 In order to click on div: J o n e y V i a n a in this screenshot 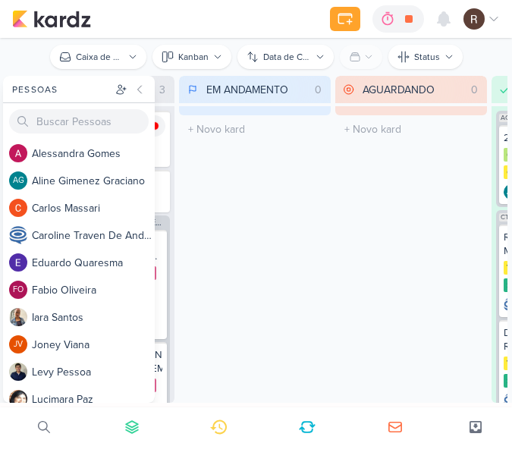, I will do `click(93, 344)`.